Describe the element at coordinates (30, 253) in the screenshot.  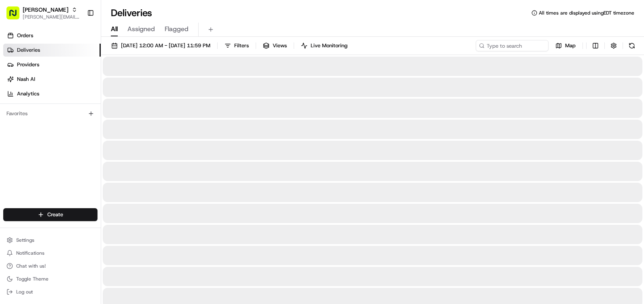
I see `span: Notifications` at that location.